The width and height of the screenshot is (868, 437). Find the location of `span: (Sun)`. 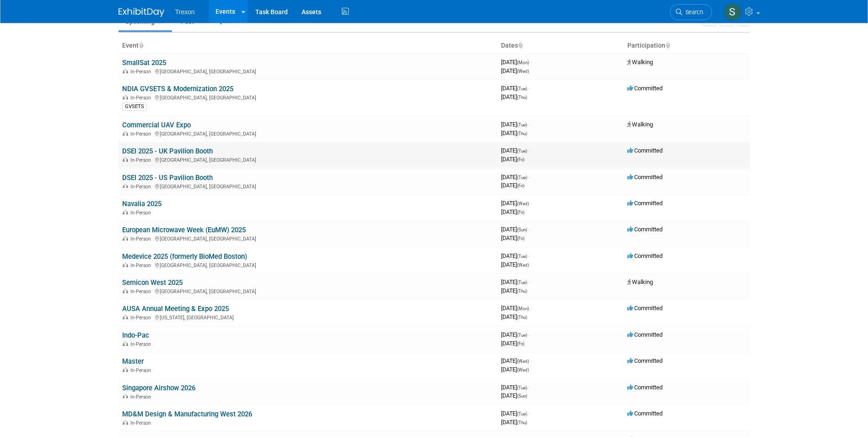

span: (Sun) is located at coordinates (522, 396).